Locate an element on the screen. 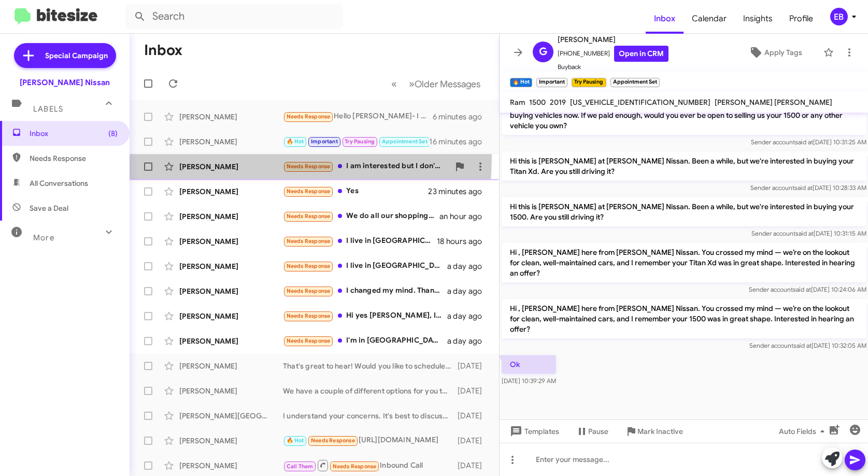 The width and height of the screenshot is (868, 476). span: Appointment Set is located at coordinates (405, 141).